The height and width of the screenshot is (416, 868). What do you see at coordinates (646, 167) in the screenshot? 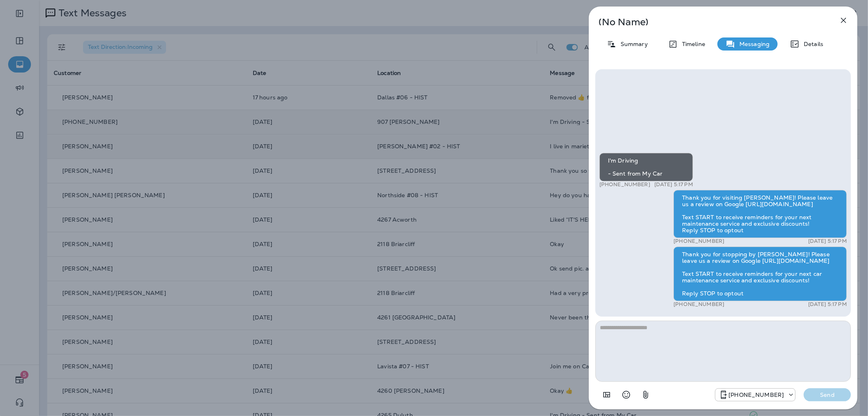
I see `div: I'm Driving - Sent from My Car` at bounding box center [646, 167].